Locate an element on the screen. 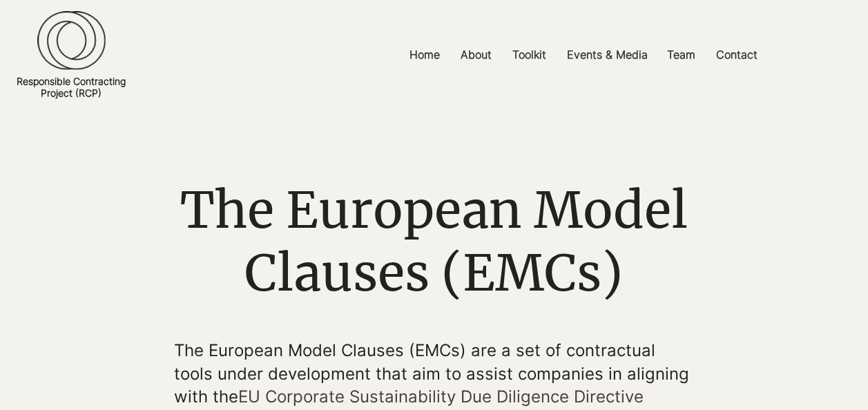 The image size is (868, 410). a: Responsible ContractingProject (RCP) is located at coordinates (71, 87).